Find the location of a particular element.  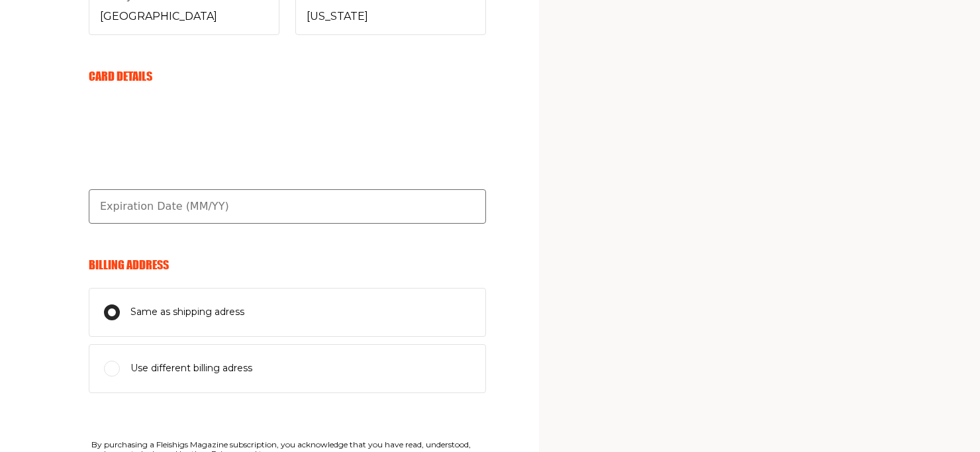

h6: Card Details is located at coordinates (287, 76).